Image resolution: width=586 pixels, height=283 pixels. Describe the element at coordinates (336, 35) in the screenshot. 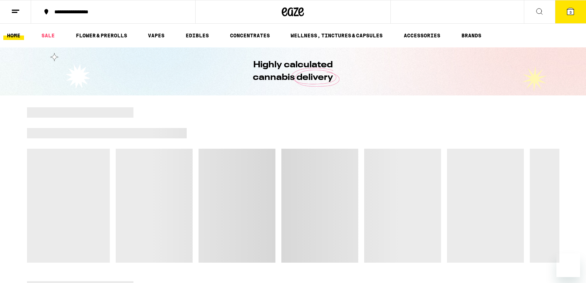

I see `a: WELLNESS, TINCTURES & CAPSULES` at that location.